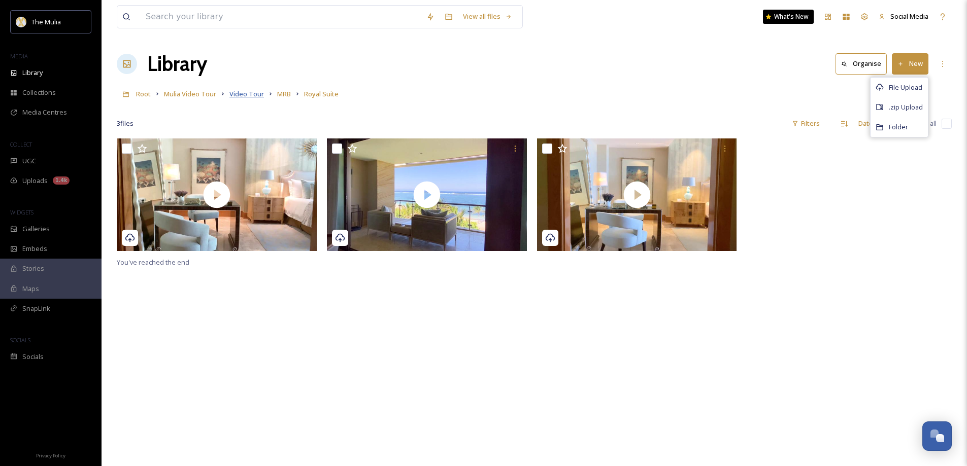  What do you see at coordinates (247, 94) in the screenshot?
I see `span: Video Tour` at bounding box center [247, 94].